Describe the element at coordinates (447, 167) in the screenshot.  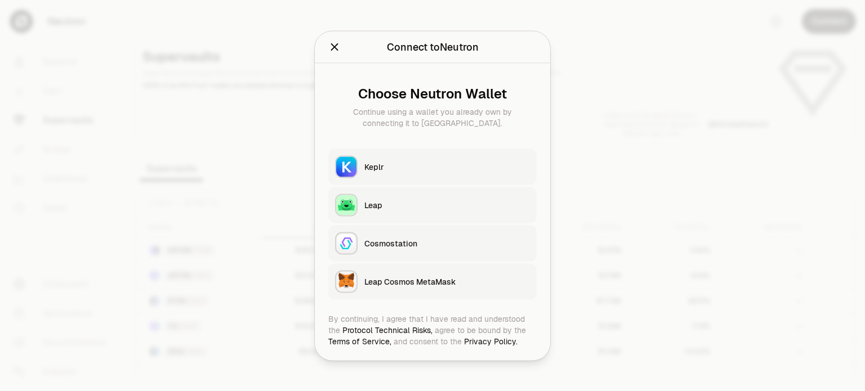
I see `div: Keplr` at that location.